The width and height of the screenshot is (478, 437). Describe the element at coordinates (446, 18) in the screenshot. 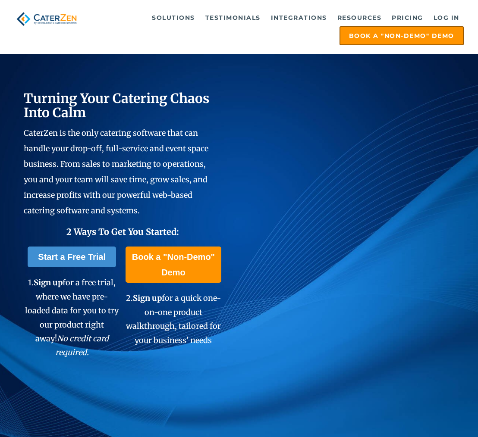

I see `a: Log in` at that location.